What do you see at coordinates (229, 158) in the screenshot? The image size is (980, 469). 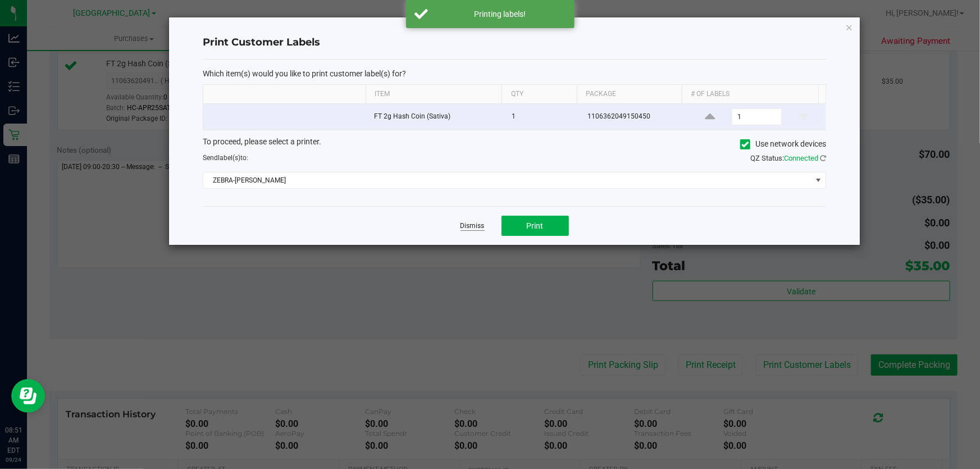 I see `span: label(s)` at bounding box center [229, 158].